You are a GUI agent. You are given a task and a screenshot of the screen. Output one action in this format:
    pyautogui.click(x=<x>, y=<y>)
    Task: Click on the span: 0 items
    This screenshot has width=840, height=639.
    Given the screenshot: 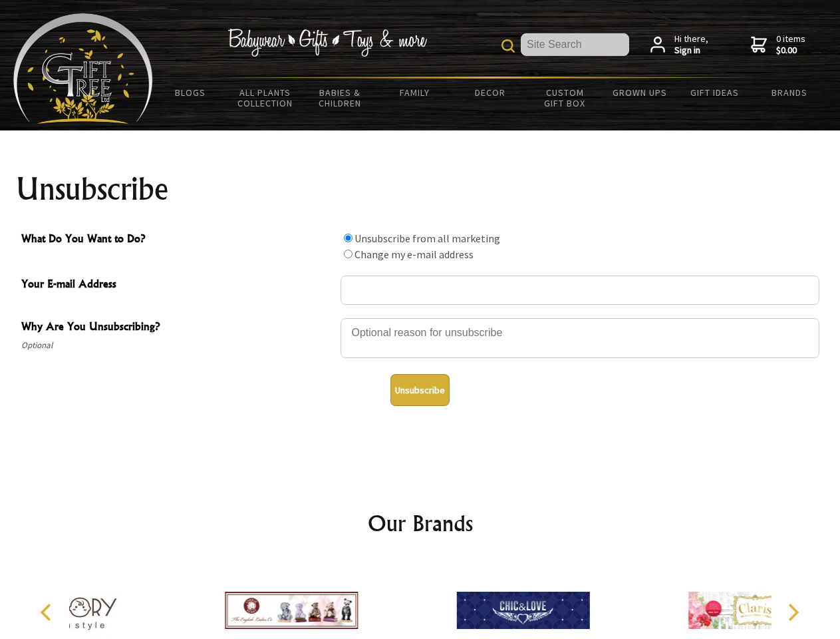 What is the action you would take?
    pyautogui.click(x=791, y=45)
    